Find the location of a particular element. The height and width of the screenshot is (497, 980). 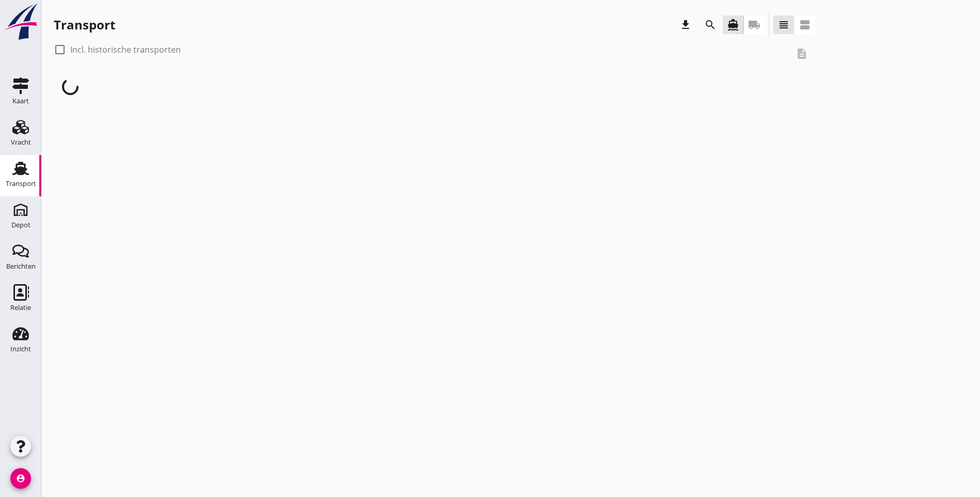

div: Inzicht is located at coordinates (20, 349).